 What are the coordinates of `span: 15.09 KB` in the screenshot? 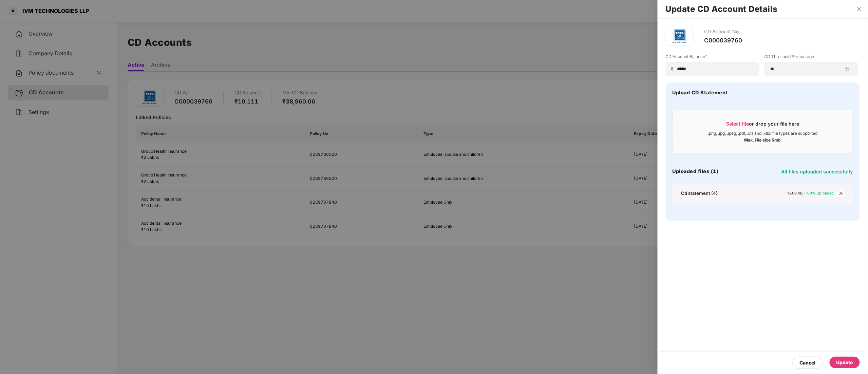 It's located at (795, 193).